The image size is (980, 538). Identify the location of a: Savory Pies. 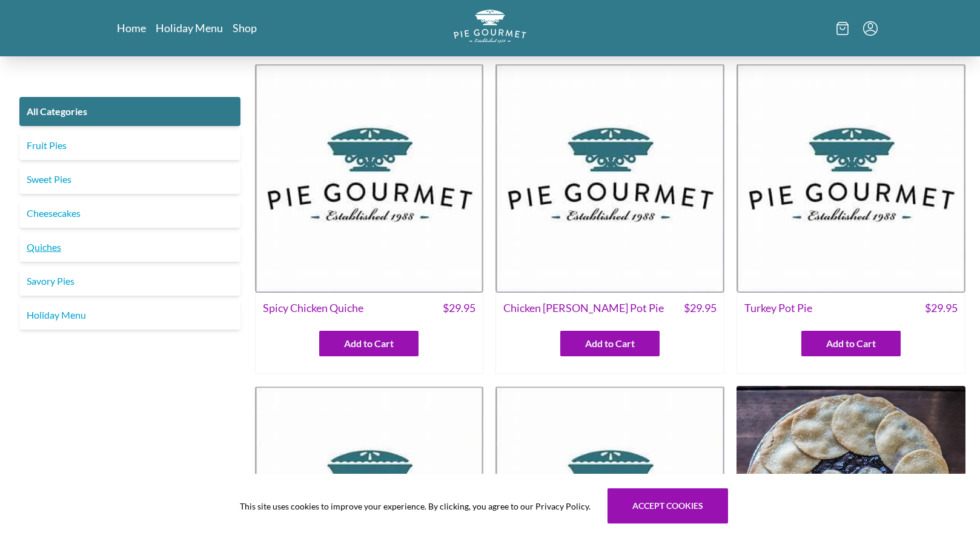
(130, 282).